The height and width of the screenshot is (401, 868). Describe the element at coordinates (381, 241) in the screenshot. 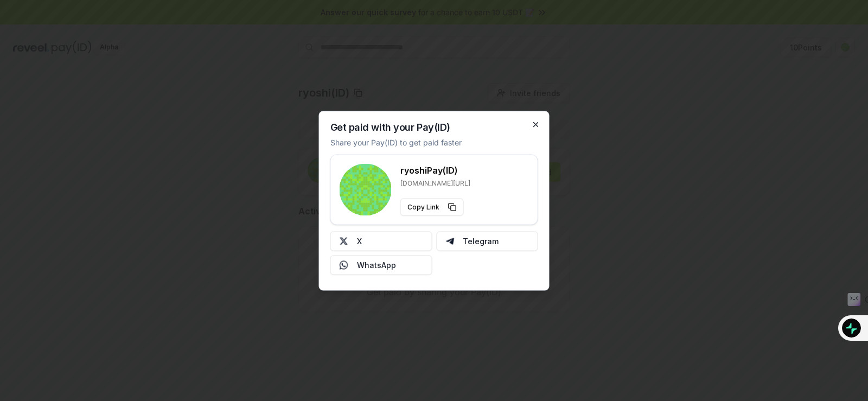

I see `button: X` at that location.